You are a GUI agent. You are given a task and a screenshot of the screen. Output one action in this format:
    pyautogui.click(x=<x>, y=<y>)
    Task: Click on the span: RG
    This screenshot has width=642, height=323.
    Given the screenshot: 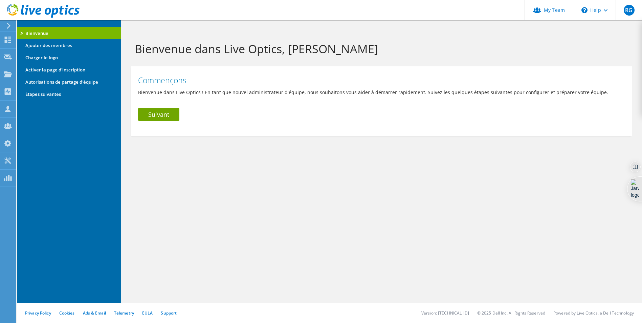 What is the action you would take?
    pyautogui.click(x=629, y=10)
    